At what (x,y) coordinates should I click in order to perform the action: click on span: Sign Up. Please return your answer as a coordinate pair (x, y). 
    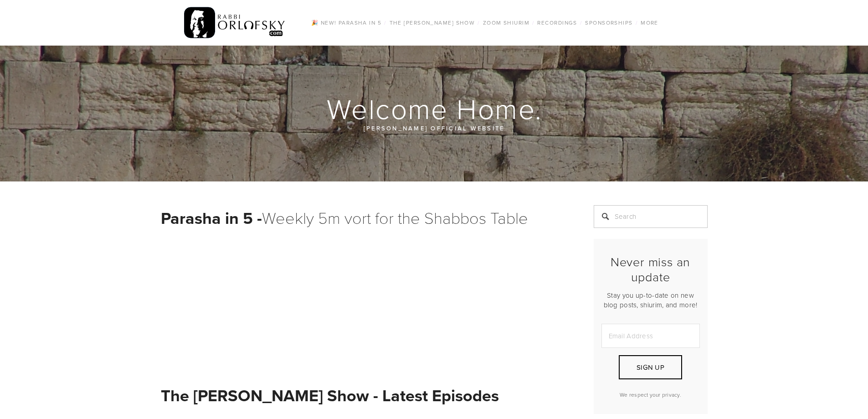
    Looking at the image, I should click on (651, 367).